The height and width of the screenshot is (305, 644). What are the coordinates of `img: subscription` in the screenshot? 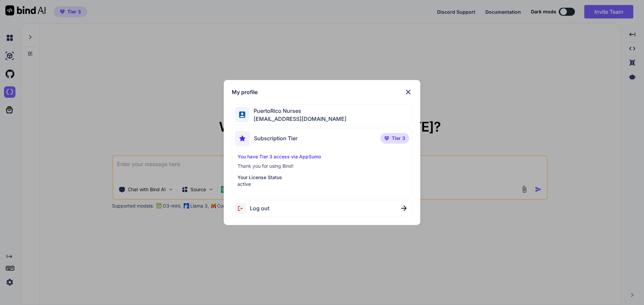 It's located at (242, 139).